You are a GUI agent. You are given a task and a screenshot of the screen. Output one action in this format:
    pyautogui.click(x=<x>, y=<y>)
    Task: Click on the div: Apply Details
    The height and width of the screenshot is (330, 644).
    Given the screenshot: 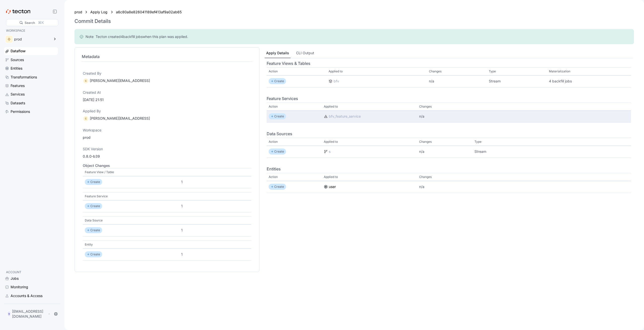 What is the action you would take?
    pyautogui.click(x=277, y=53)
    